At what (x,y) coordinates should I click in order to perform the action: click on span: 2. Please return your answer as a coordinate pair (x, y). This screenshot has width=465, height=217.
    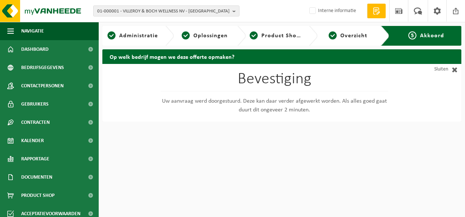
    Looking at the image, I should click on (186, 35).